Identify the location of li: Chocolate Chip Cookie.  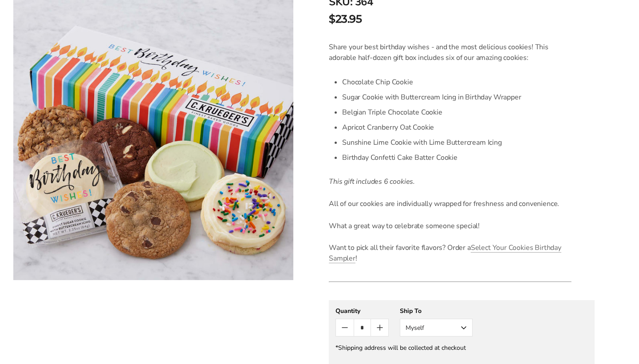
(457, 82).